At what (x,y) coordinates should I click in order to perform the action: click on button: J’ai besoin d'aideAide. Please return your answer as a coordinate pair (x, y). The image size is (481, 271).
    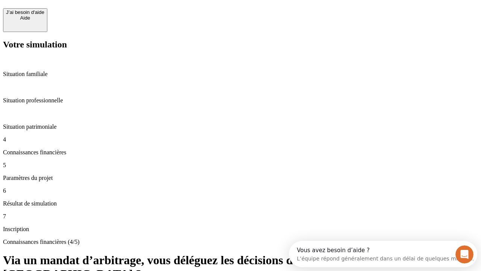
    Looking at the image, I should click on (25, 20).